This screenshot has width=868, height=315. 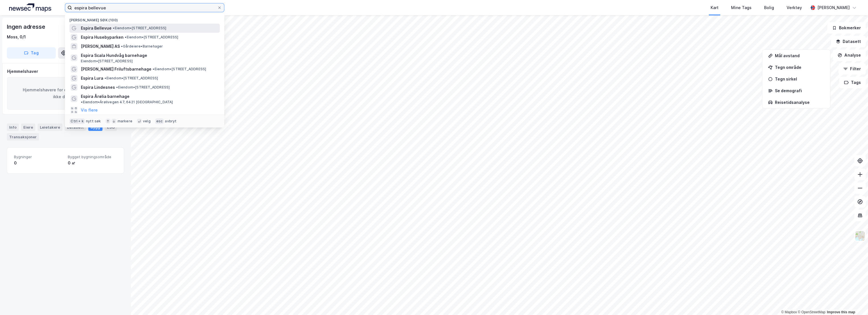 I want to click on button: Bokmerker, so click(x=846, y=28).